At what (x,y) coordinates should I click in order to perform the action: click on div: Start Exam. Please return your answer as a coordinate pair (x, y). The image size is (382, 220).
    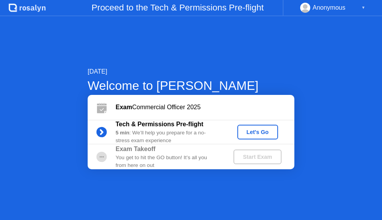
    Looking at the image, I should click on (257, 157).